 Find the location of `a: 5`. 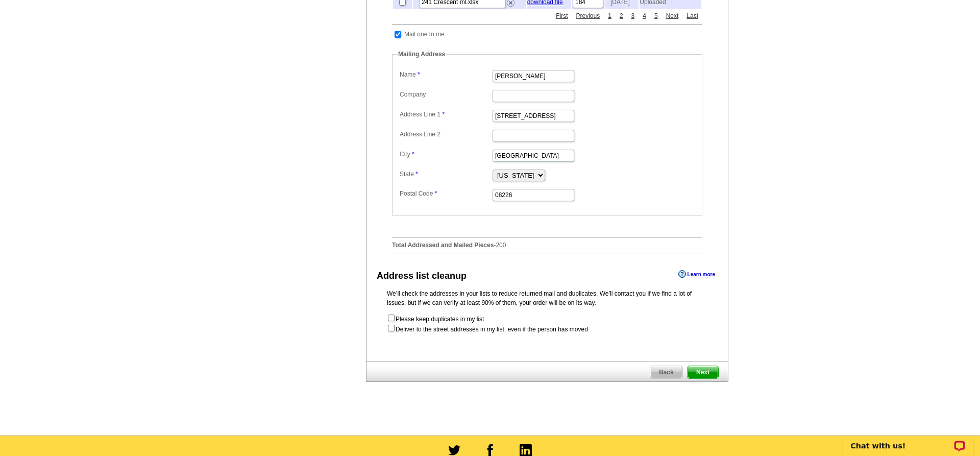

a: 5 is located at coordinates (656, 16).